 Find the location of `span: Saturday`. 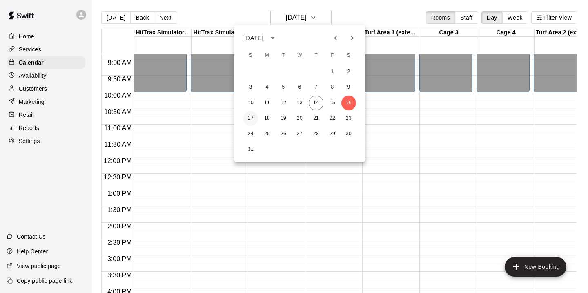

span: Saturday is located at coordinates (349, 56).